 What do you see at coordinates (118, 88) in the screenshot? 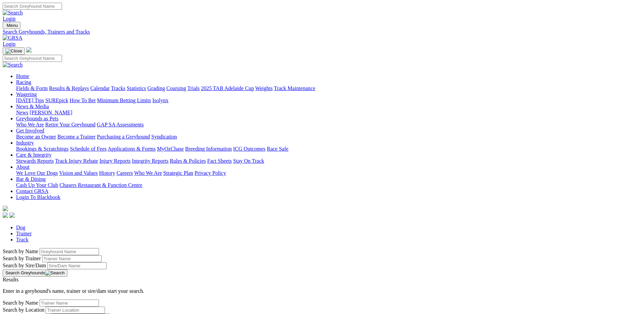
I see `a: Tracks` at bounding box center [118, 88].